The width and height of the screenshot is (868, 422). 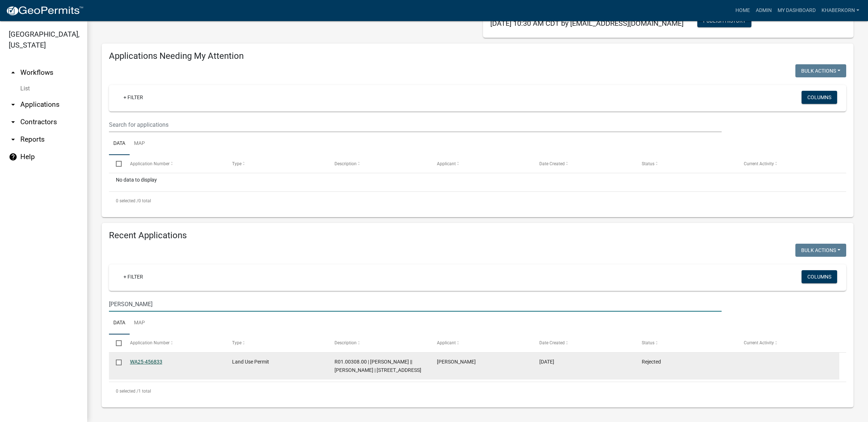 I want to click on a: Home, so click(x=743, y=11).